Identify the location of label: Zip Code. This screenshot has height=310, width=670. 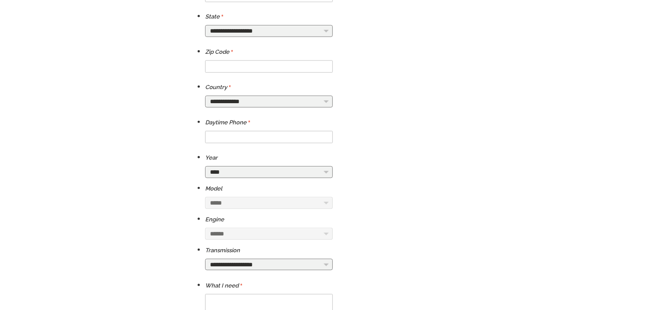
(219, 52).